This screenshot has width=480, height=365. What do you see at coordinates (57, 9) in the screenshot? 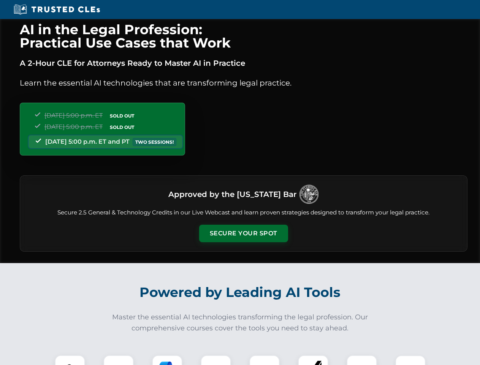
I see `img: Trusted CLEs` at bounding box center [57, 9].